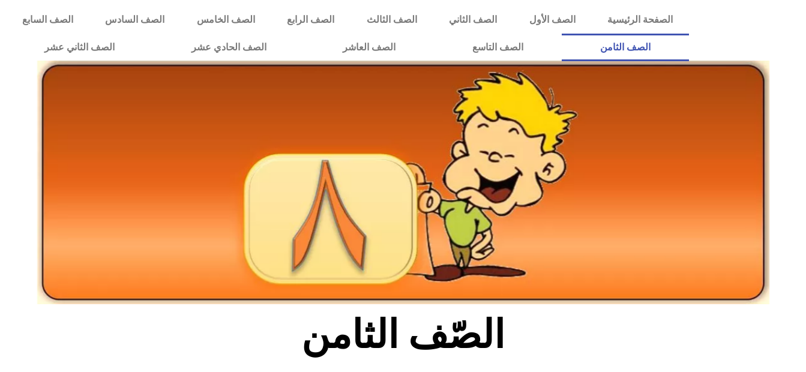  Describe the element at coordinates (310, 20) in the screenshot. I see `a: الصف الرابع` at that location.